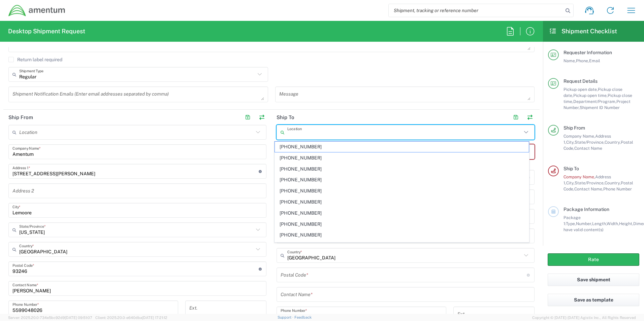 The image size is (644, 321). Describe the element at coordinates (572, 221) in the screenshot. I see `span: Package 1:` at that location.